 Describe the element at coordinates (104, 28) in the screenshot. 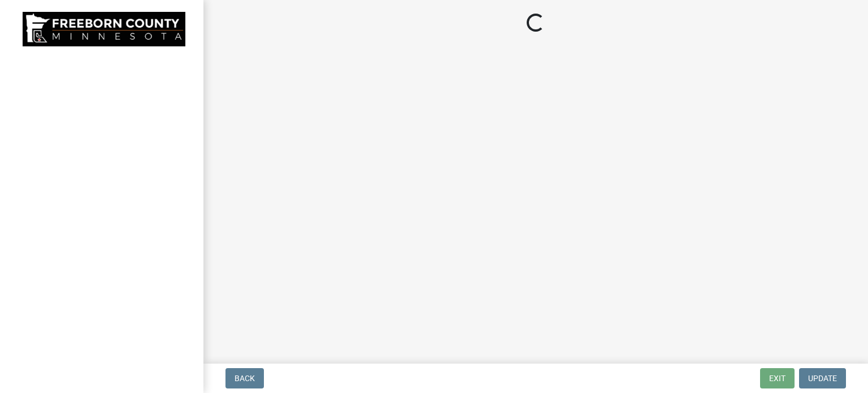

I see `img: Freeborn County, Minnesota` at that location.